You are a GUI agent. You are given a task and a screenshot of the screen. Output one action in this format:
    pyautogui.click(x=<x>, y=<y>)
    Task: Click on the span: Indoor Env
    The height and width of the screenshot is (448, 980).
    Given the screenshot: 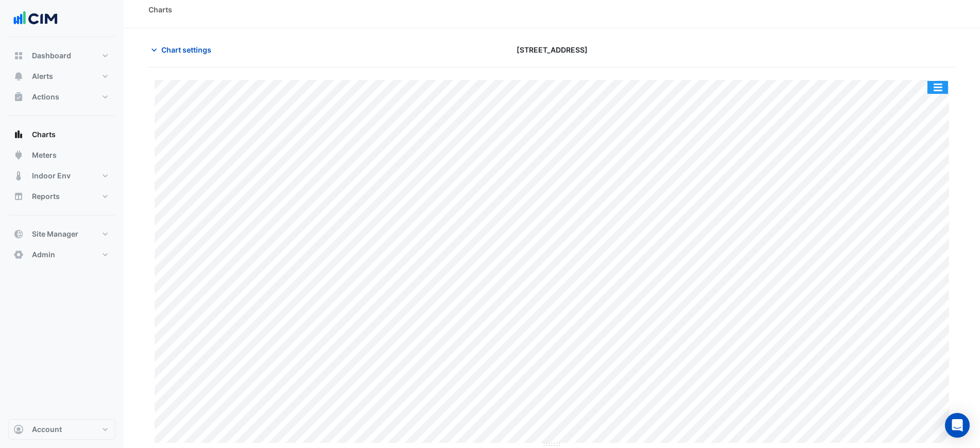 What is the action you would take?
    pyautogui.click(x=51, y=176)
    